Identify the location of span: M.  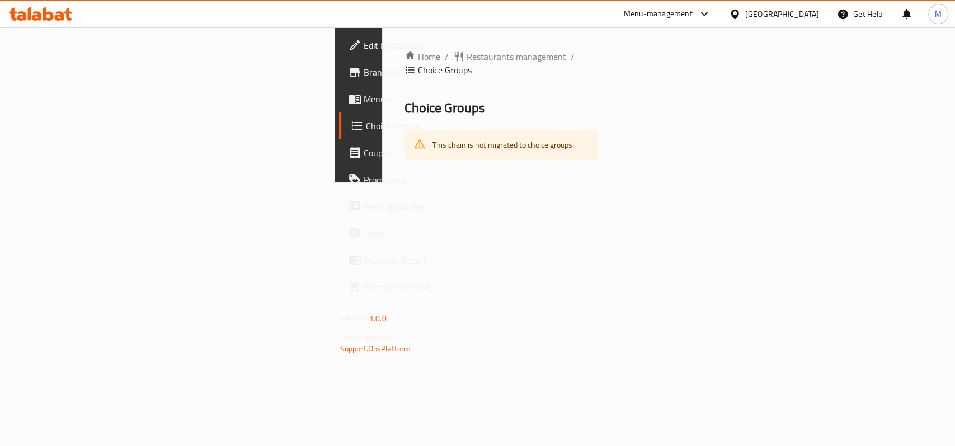
(938, 14).